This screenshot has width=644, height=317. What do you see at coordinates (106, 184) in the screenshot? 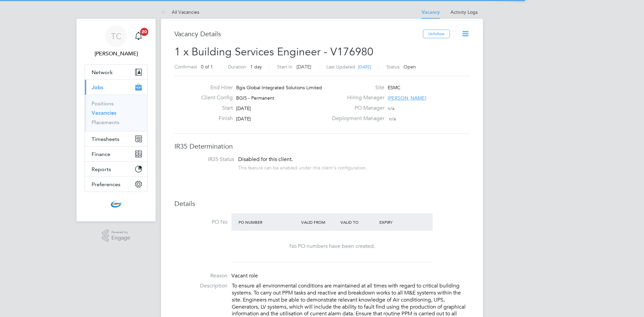
I see `span: Preferences` at bounding box center [106, 184].